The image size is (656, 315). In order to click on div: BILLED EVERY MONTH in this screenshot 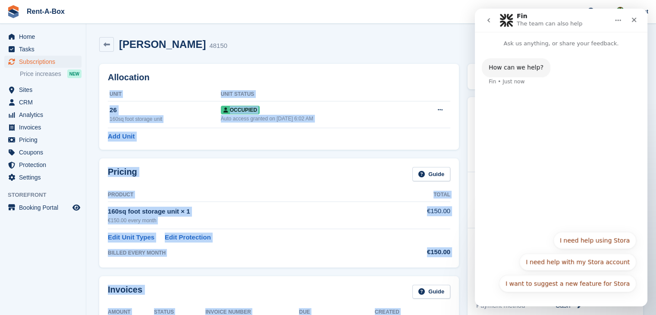, I will do `click(247, 253)`.